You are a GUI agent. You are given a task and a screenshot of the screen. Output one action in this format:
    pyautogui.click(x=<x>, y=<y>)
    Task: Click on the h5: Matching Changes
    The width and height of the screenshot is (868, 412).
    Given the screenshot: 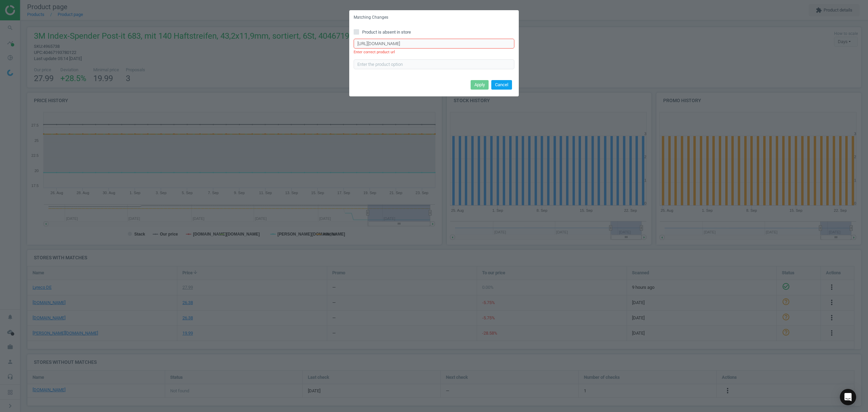 What is the action you would take?
    pyautogui.click(x=371, y=17)
    